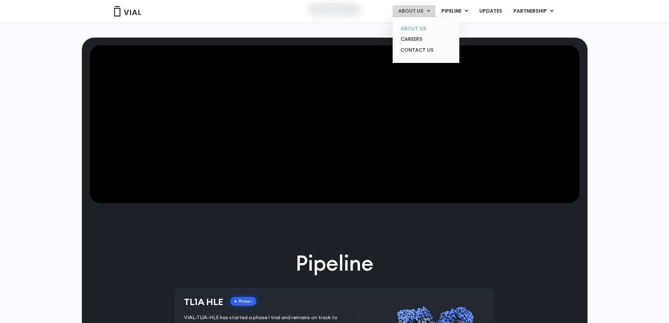 The width and height of the screenshot is (669, 323). I want to click on h2: Pipeline, so click(335, 263).